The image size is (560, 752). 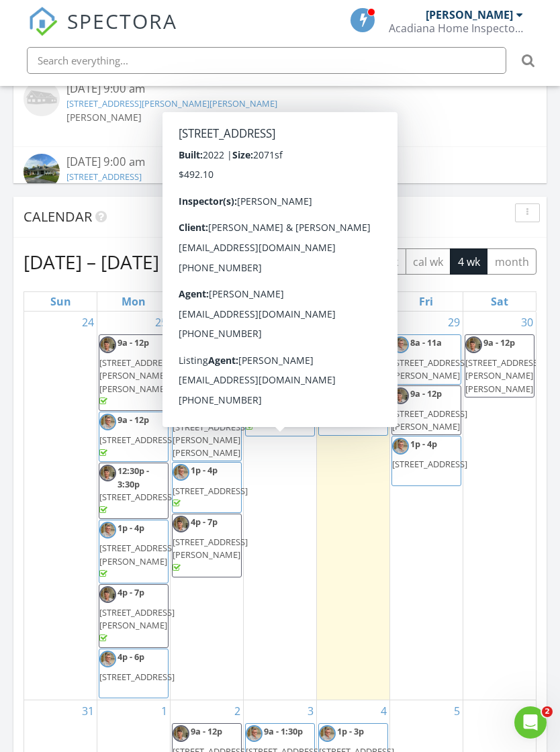 What do you see at coordinates (511, 261) in the screenshot?
I see `button: month` at bounding box center [511, 261].